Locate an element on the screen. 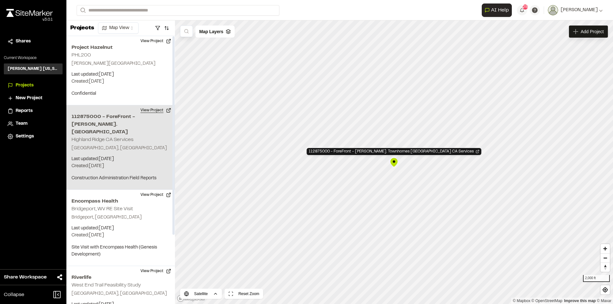 Image resolution: width=613 pixels, height=304 pixels. a: Team is located at coordinates (33, 124).